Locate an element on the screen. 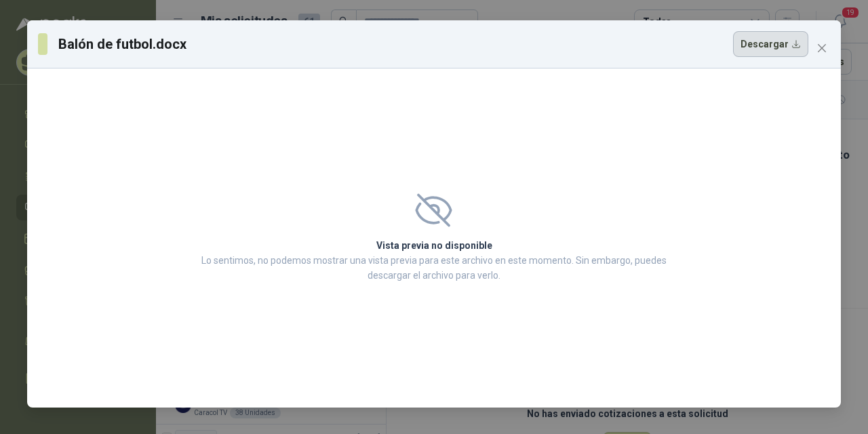 The image size is (868, 434). h3: Balón de futbol.docx is located at coordinates (123, 44).